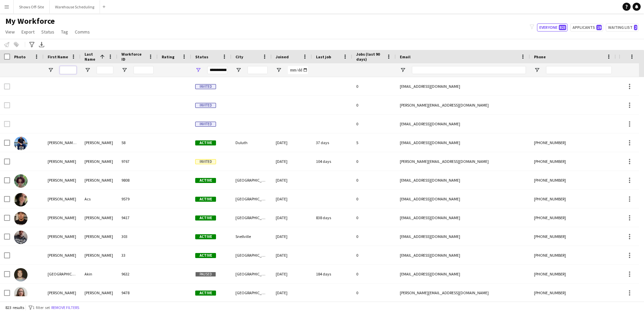  I want to click on span: Comms, so click(82, 32).